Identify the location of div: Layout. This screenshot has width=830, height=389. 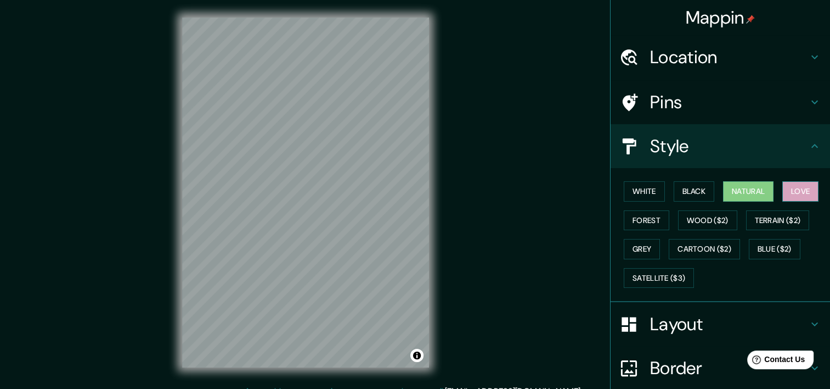
(721, 324).